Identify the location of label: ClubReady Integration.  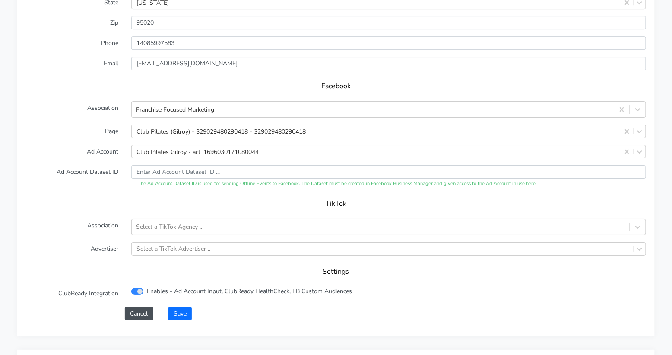
(72, 293).